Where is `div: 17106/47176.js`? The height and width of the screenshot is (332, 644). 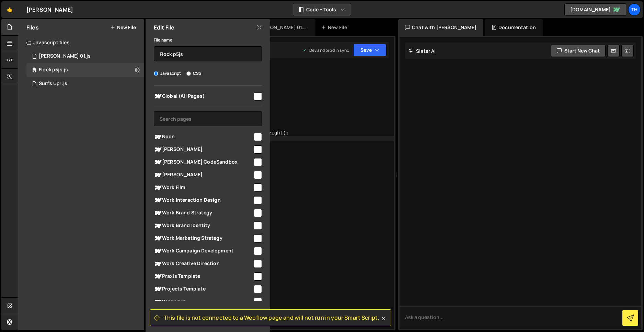 div: 17106/47176.js is located at coordinates (85, 56).